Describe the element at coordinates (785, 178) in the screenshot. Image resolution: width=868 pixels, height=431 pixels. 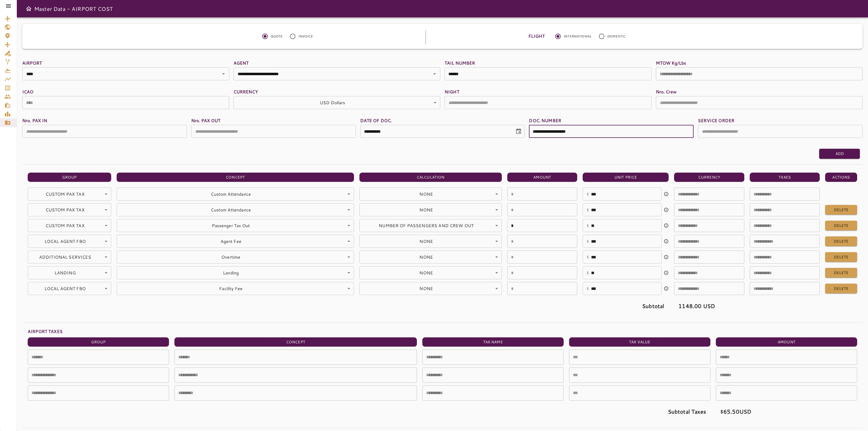
I see `th: TAXES` at that location.